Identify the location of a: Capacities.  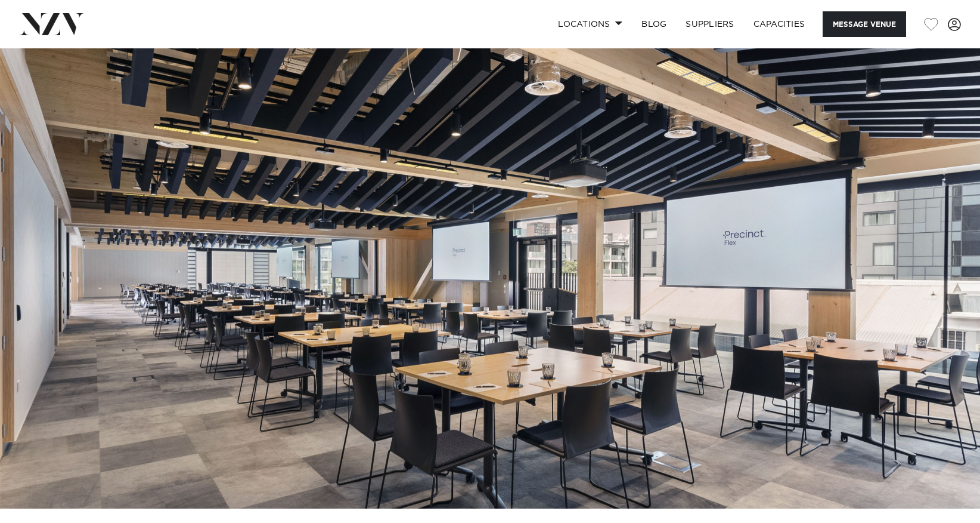
(779, 24).